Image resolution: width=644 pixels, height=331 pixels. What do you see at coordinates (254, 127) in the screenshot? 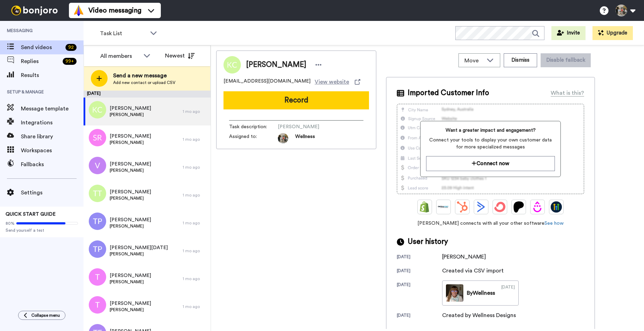
I see `span: Task description :` at bounding box center [254, 127].